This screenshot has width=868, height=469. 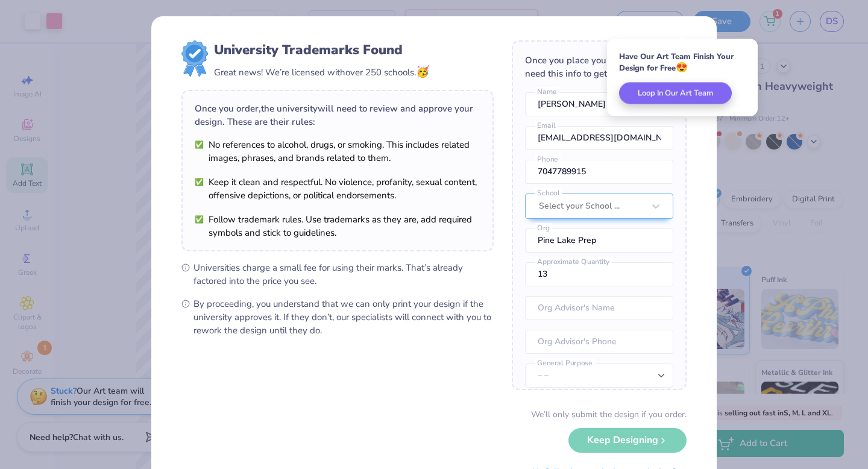 I want to click on div: Great news! We’re licensed with over 250 schools., so click(x=321, y=72).